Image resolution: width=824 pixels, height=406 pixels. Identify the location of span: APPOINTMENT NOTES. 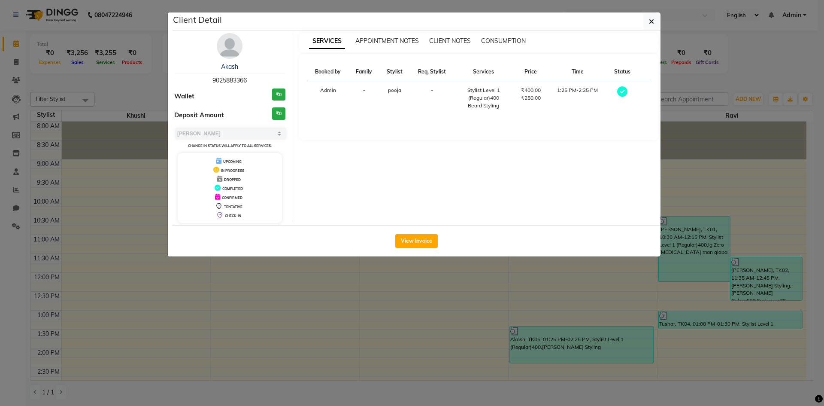
(387, 41).